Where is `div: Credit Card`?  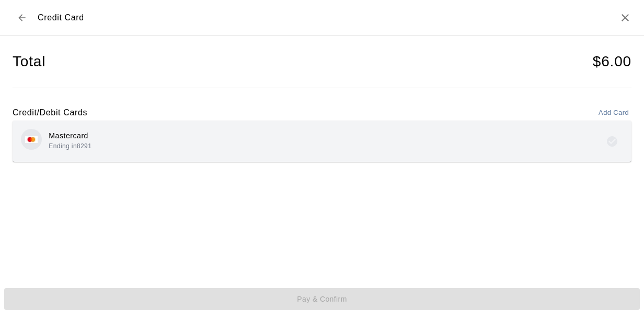 div: Credit Card is located at coordinates (48, 17).